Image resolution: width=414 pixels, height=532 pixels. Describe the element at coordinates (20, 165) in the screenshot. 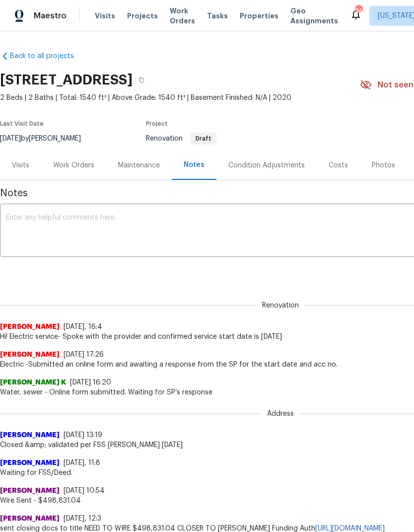

I see `div: Visits` at that location.